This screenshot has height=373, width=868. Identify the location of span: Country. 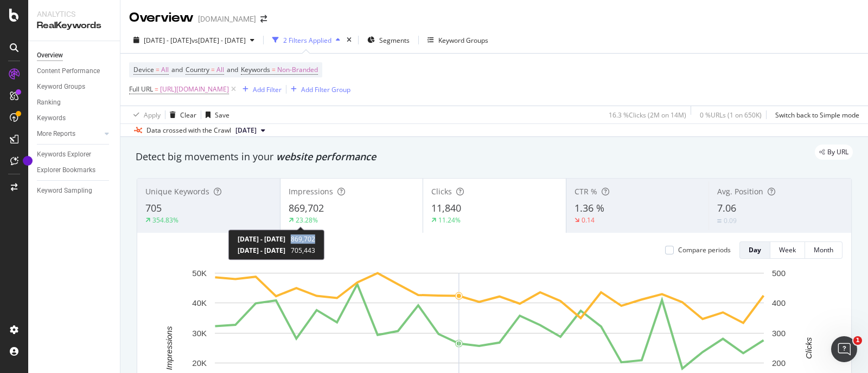
(197, 69).